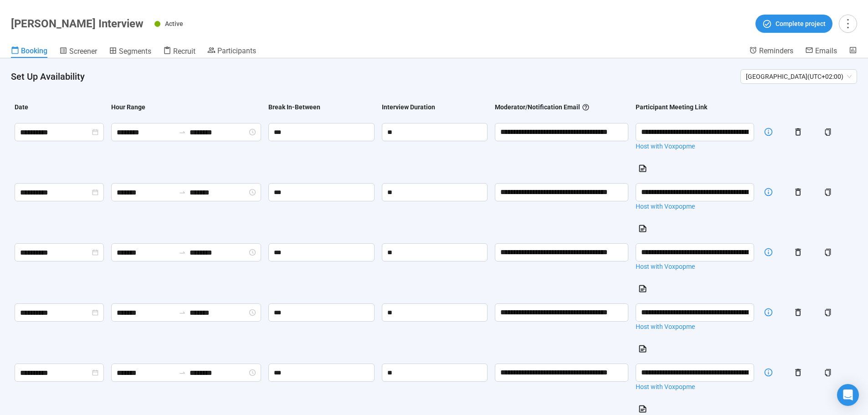  Describe the element at coordinates (801, 24) in the screenshot. I see `span: Complete project` at that location.